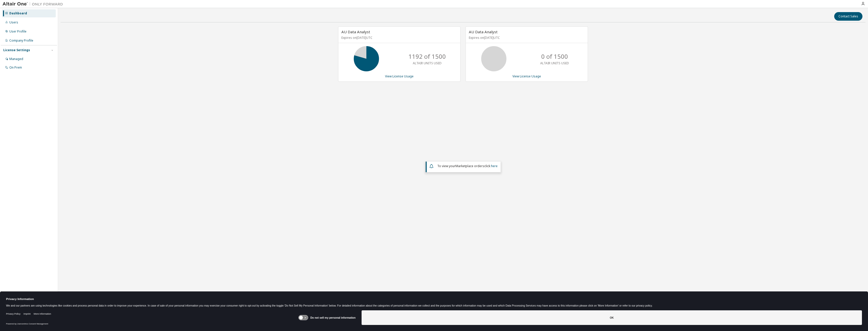 Image resolution: width=868 pixels, height=331 pixels. Describe the element at coordinates (18, 31) in the screenshot. I see `div: User Profile` at that location.